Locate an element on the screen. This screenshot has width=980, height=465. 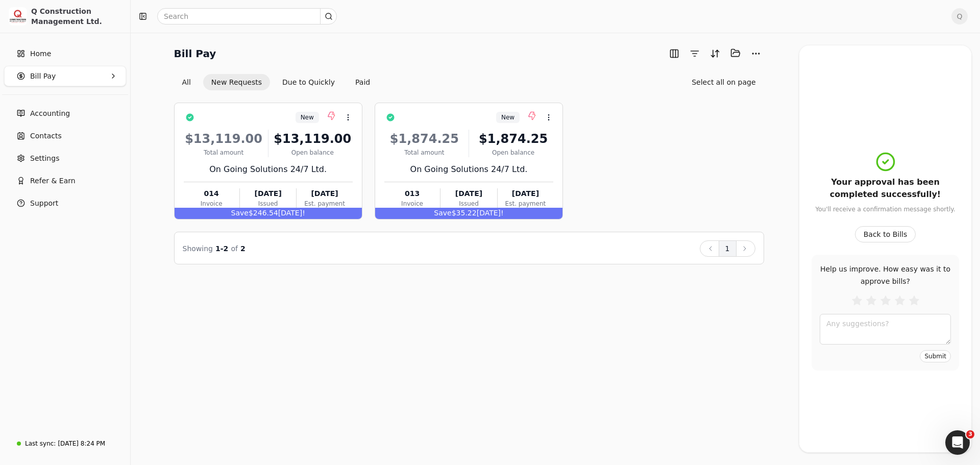
a: Home is located at coordinates (65, 53).